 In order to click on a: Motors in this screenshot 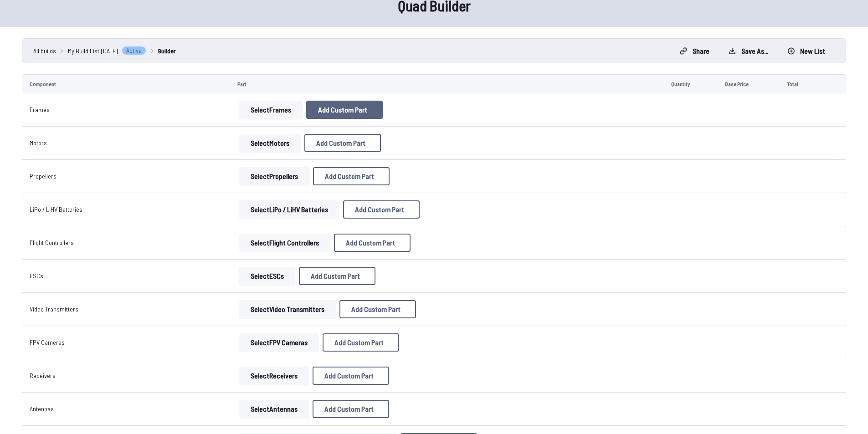, I will do `click(39, 142)`.